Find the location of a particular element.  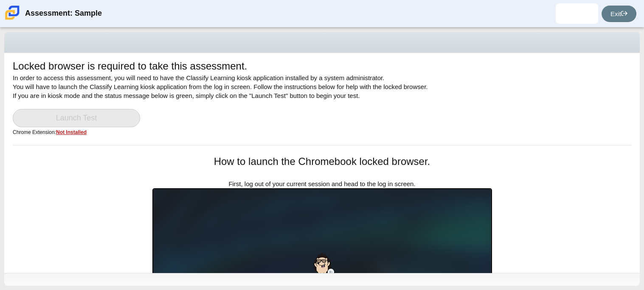

h1: How to launch the Chromebook locked browser. is located at coordinates (322, 162).